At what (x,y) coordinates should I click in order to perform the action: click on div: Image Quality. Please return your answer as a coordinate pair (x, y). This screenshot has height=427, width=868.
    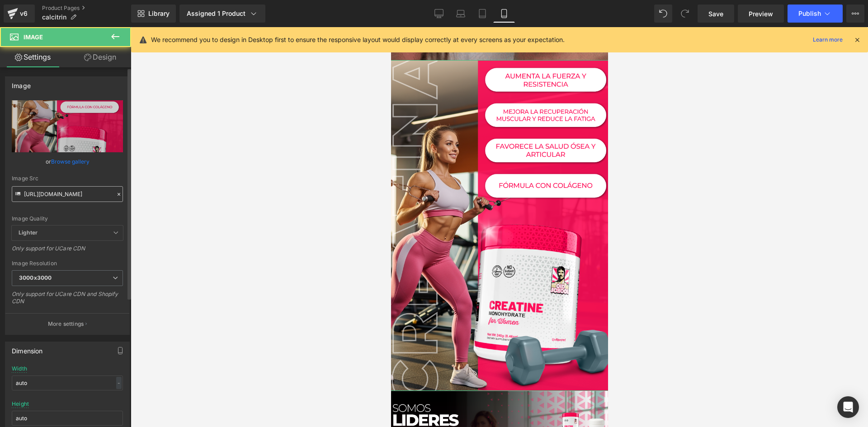
    Looking at the image, I should click on (67, 218).